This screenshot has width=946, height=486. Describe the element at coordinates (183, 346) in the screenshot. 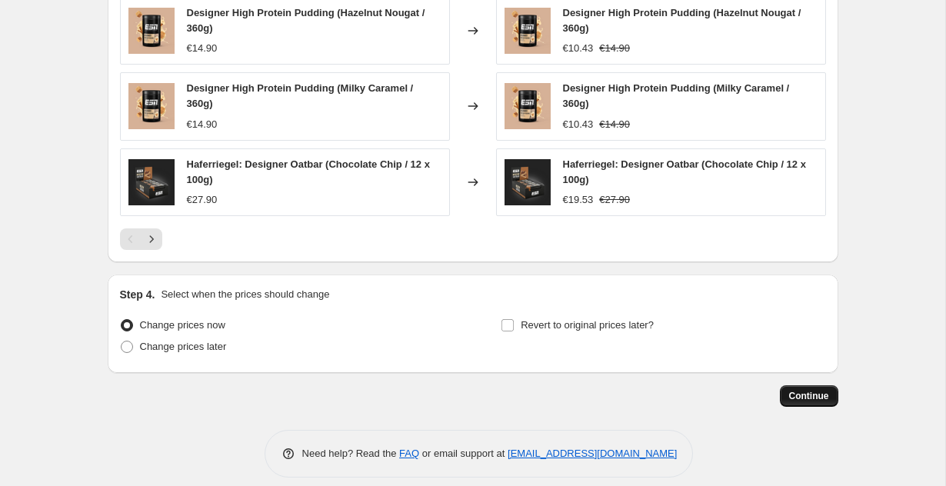

I see `span: Change prices later` at that location.